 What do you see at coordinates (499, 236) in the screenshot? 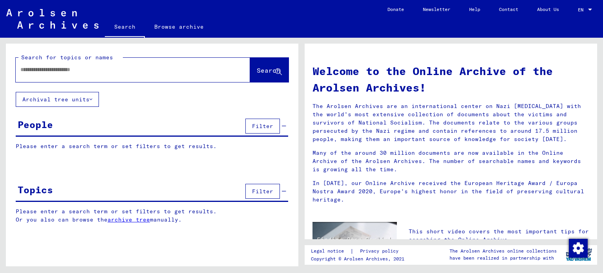
I see `p: This short video covers the most important tips for searching the Online Archive.` at bounding box center [499, 236].